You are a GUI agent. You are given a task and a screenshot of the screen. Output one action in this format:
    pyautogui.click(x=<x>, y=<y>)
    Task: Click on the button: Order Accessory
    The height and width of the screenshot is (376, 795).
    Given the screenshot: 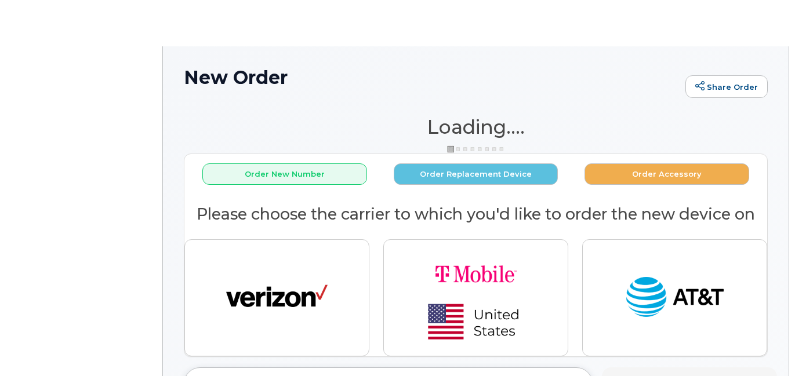 What is the action you would take?
    pyautogui.click(x=667, y=174)
    